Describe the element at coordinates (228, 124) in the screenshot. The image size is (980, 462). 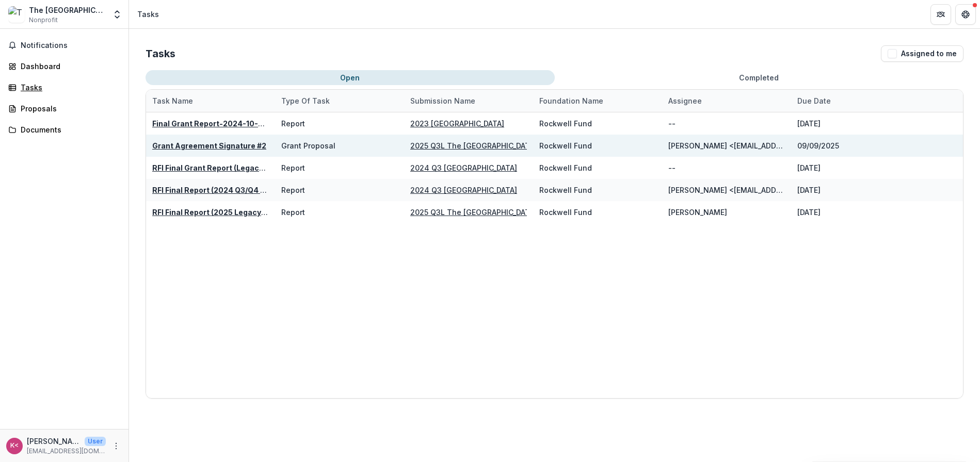
I see `a: Final Grant Report-2024-10-07 00:00:00` at that location.